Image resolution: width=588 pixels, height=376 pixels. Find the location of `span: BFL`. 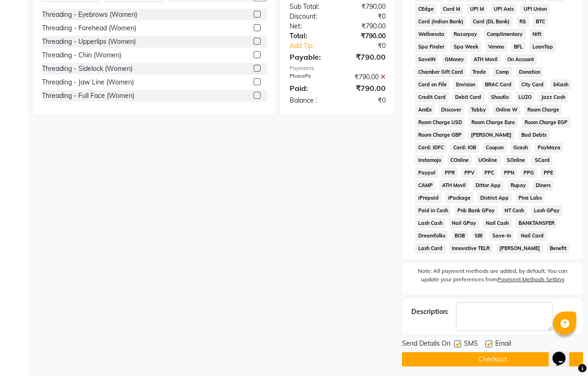

span: BFL is located at coordinates (518, 46).